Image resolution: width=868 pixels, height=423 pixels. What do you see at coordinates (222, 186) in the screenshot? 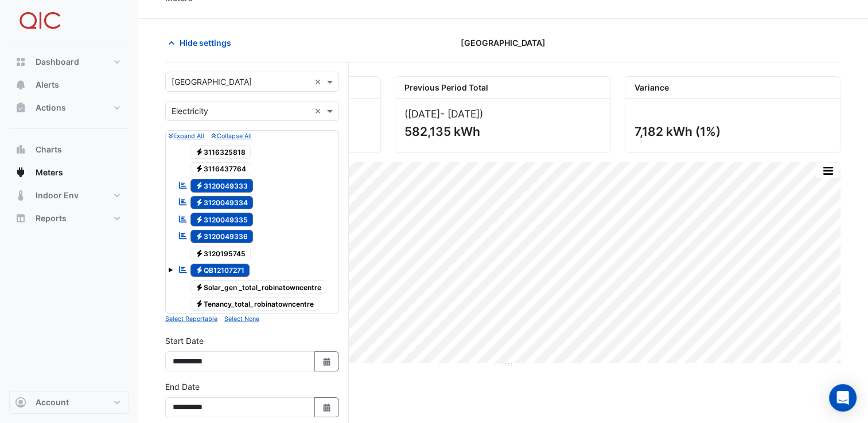
I see `span: 3120049333` at bounding box center [222, 186].